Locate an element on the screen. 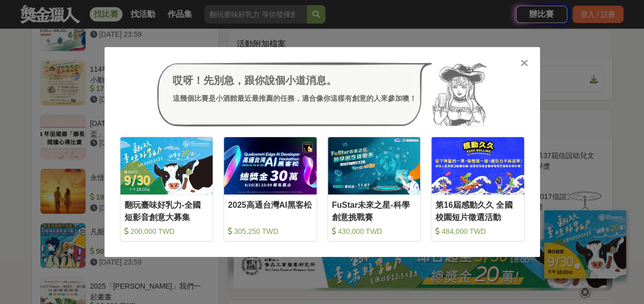 This screenshot has width=644, height=304. a: Cover Image翻玩臺味好乳力-全國短影音創意大募集 200,000 TWD is located at coordinates (166, 189).